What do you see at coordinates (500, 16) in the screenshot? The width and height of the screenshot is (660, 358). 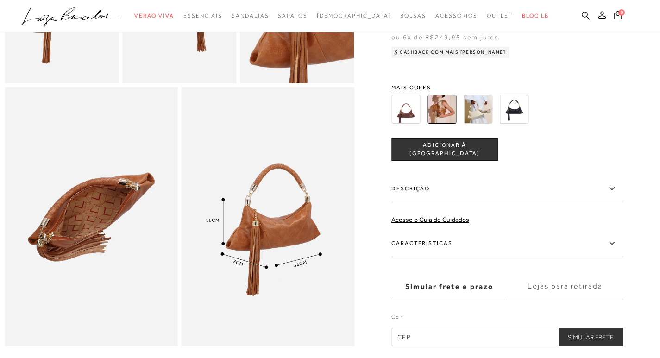 I see `span: Outlet` at bounding box center [500, 16].